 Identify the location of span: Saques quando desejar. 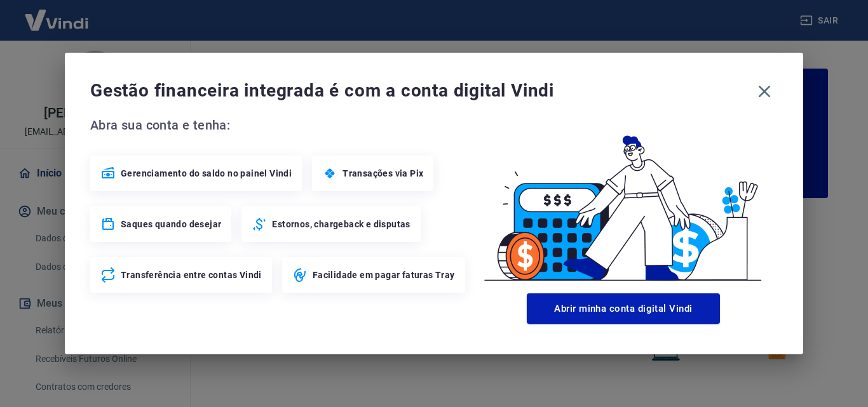
(171, 224).